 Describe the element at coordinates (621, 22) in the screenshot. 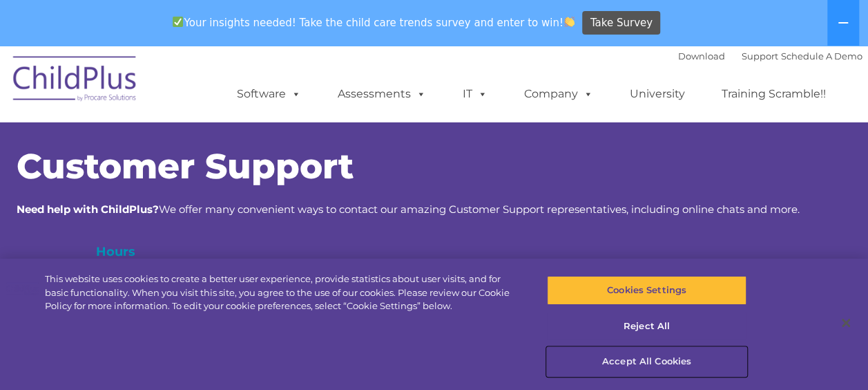

I see `a: Take Survey` at that location.